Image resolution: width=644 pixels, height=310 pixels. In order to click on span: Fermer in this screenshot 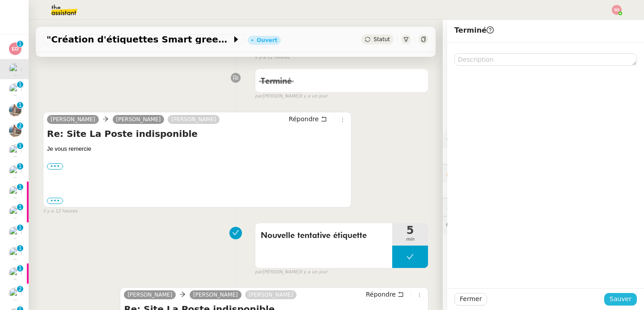, I will do `click(471, 299)`.